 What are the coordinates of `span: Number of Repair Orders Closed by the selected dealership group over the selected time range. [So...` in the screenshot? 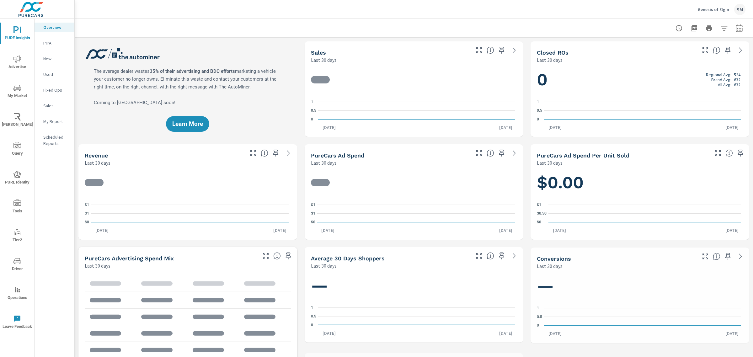 It's located at (717, 50).